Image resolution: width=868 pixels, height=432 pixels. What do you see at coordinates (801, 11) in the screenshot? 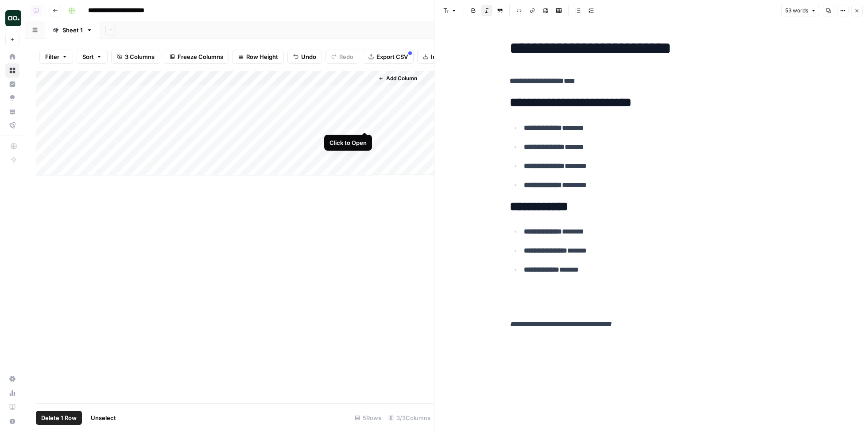
I see `button: 53 words` at bounding box center [801, 11].